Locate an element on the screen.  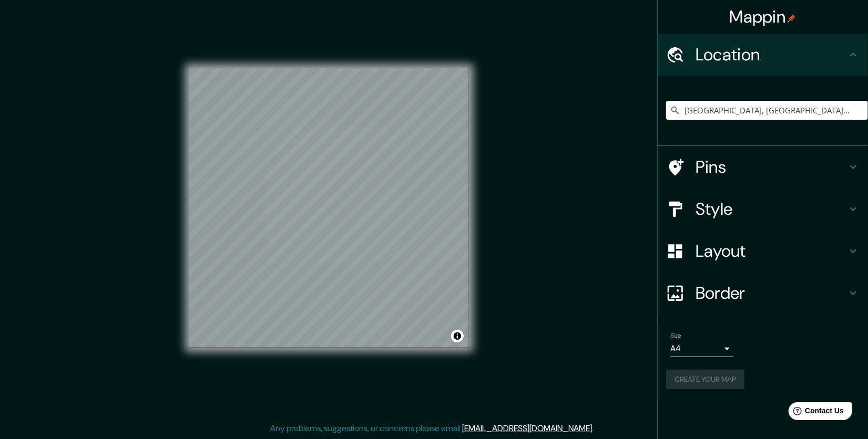
h4: Mappin is located at coordinates (762, 16).